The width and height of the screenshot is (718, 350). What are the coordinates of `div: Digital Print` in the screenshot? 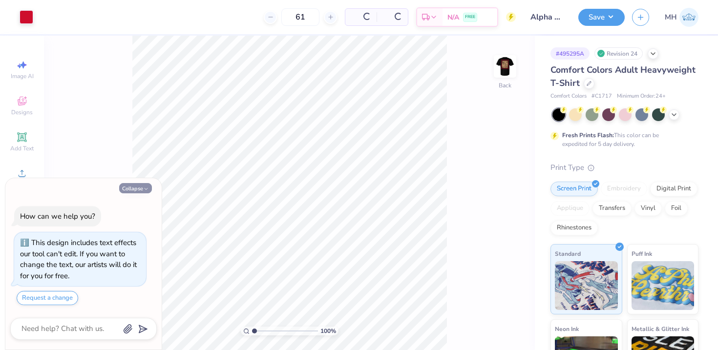 It's located at (673, 189).